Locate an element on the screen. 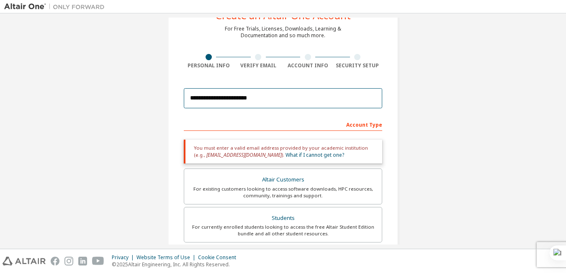  div: Security Setup is located at coordinates (358, 66).